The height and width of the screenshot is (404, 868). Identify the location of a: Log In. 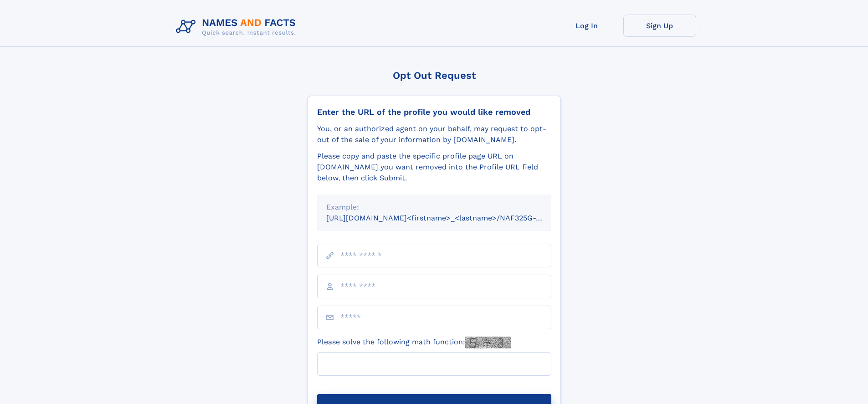
(587, 26).